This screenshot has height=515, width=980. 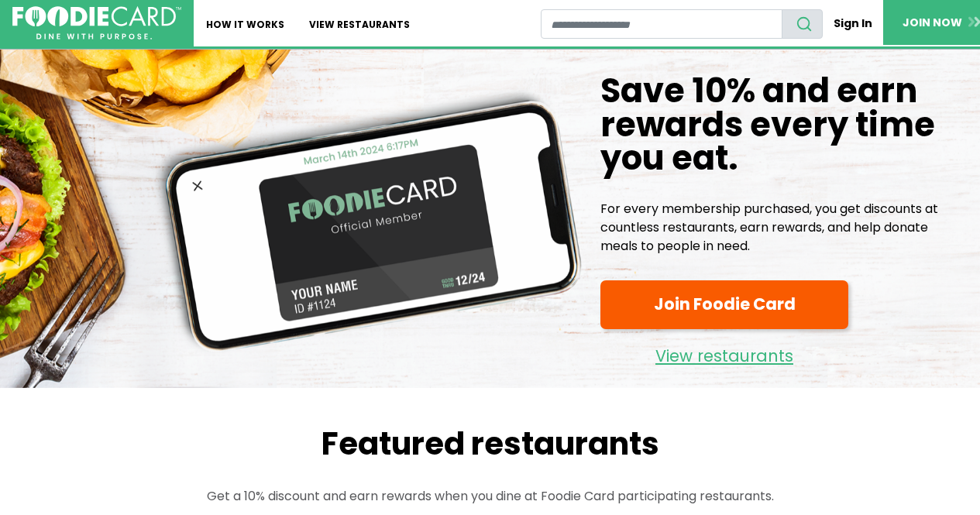 I want to click on img: FoodieCard; Eat, Drink, Save, Donate, so click(x=97, y=23).